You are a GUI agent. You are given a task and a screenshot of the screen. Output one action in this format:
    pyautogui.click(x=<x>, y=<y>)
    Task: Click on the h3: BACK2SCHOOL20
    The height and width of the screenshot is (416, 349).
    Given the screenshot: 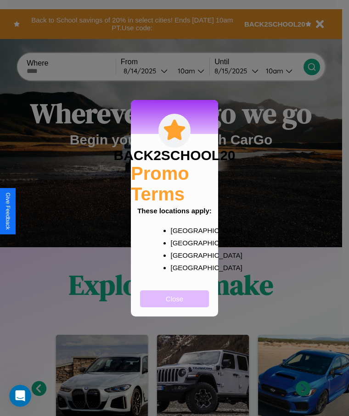 What is the action you would take?
    pyautogui.click(x=174, y=155)
    